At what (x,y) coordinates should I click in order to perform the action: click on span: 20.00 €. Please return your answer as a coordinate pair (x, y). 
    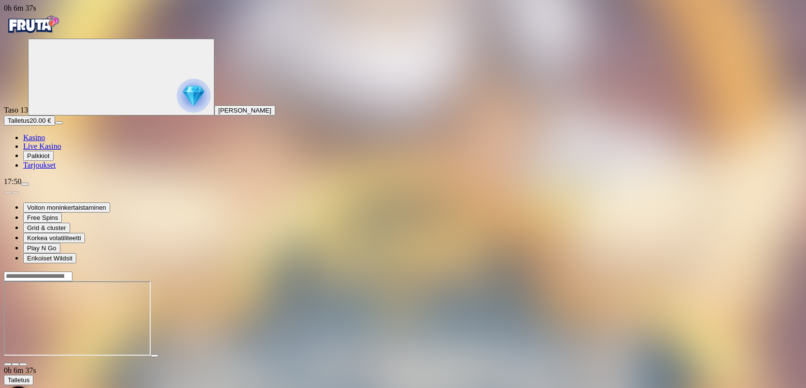
    Looking at the image, I should click on (40, 120).